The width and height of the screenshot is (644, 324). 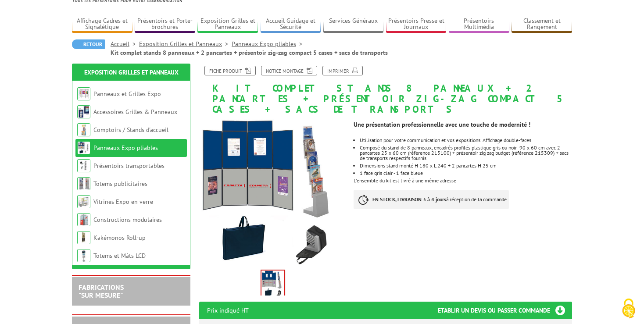 What do you see at coordinates (629, 309) in the screenshot?
I see `button: Cookies (fenêtre modale)` at bounding box center [629, 309].